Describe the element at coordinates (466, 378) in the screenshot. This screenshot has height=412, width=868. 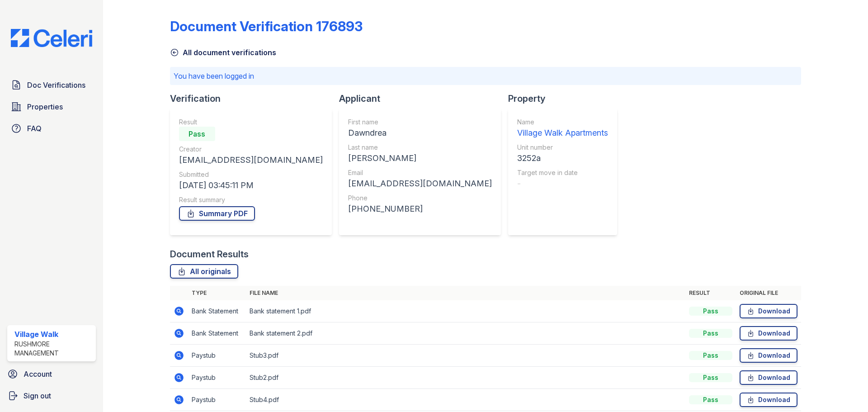
I see `td: Stub2.pdf` at that location.